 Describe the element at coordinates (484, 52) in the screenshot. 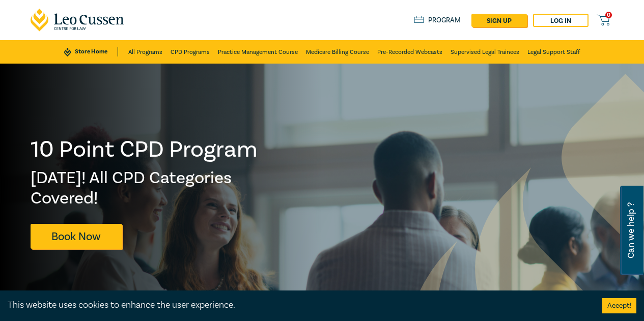

I see `a: Supervised Legal Trainees` at that location.